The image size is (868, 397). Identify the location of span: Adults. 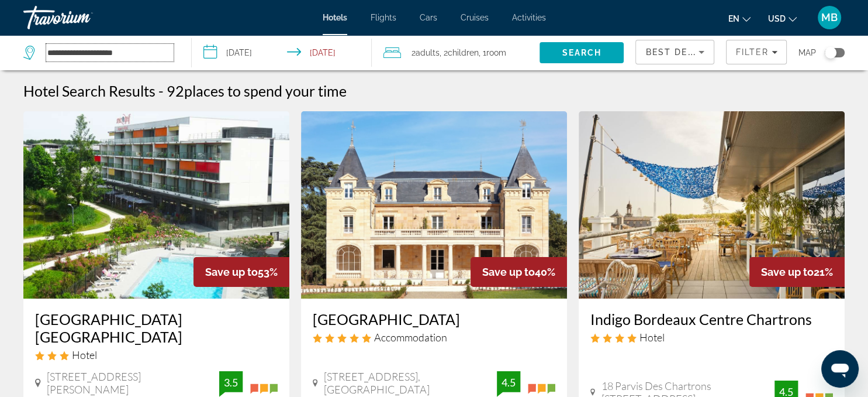
(427, 53).